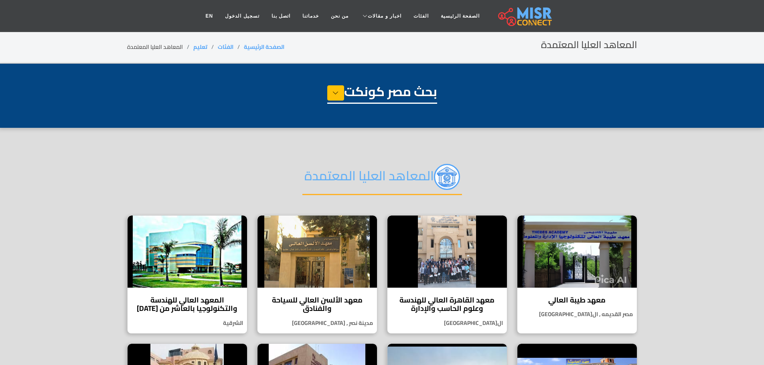 This screenshot has width=764, height=365. I want to click on a: اتصل بنا, so click(281, 16).